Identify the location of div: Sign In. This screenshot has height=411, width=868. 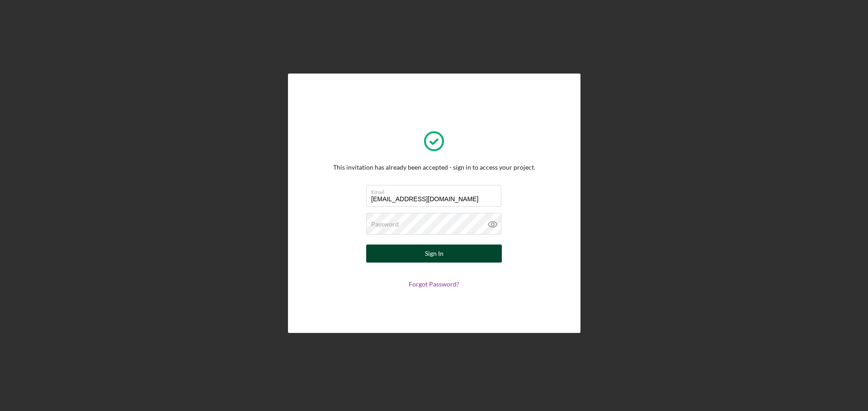
(434, 254).